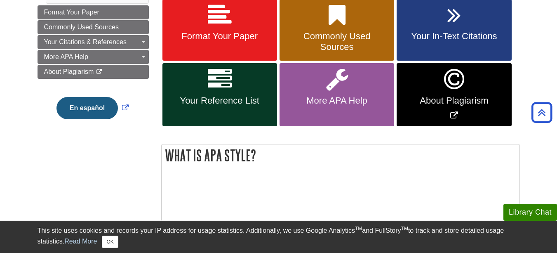 This screenshot has height=253, width=557. What do you see at coordinates (220, 101) in the screenshot?
I see `span: Your Reference List` at bounding box center [220, 101].